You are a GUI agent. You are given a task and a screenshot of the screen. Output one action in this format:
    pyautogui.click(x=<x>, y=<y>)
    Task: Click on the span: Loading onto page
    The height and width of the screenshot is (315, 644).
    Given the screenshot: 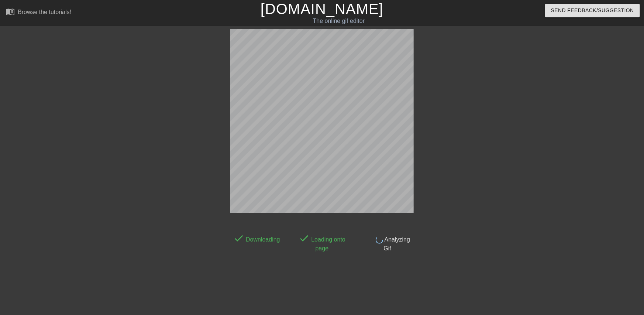 What is the action you would take?
    pyautogui.click(x=327, y=244)
    